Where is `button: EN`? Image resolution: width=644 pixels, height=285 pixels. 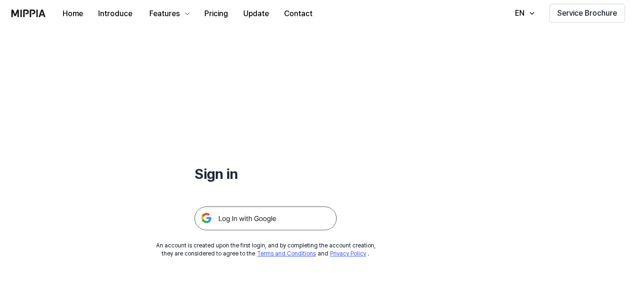 button: EN is located at coordinates (524, 13).